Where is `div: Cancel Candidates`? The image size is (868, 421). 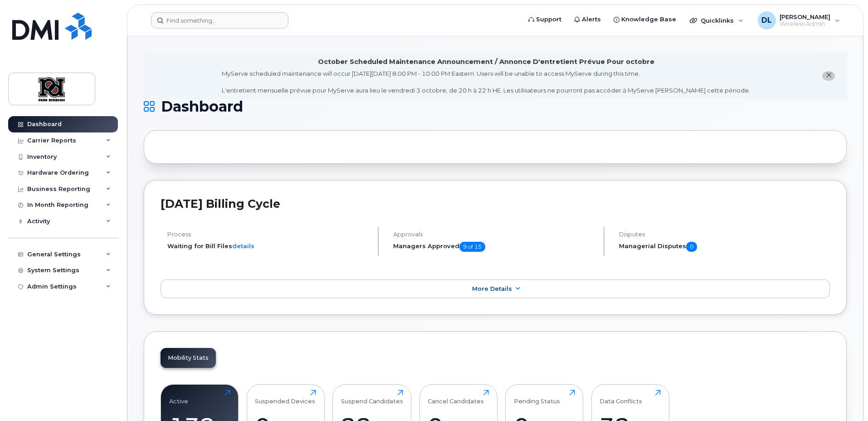
div: Cancel Candidates is located at coordinates (456, 397).